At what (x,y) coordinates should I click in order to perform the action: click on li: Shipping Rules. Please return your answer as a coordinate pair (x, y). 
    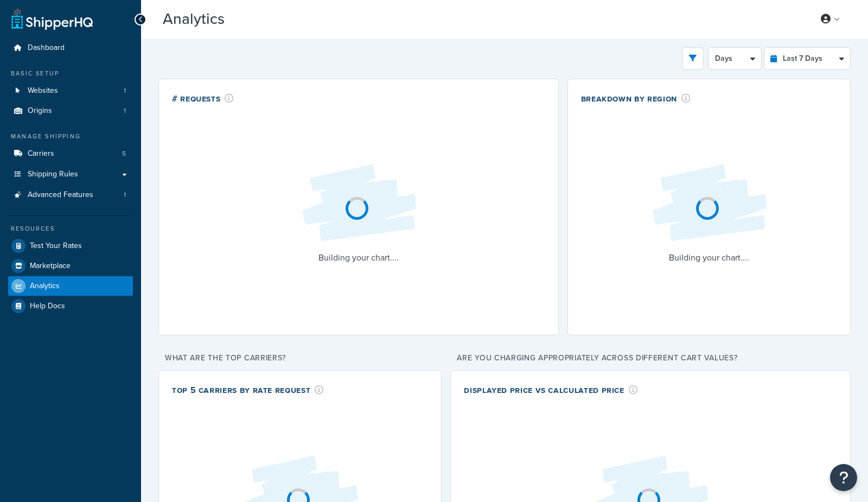
    Looking at the image, I should click on (71, 174).